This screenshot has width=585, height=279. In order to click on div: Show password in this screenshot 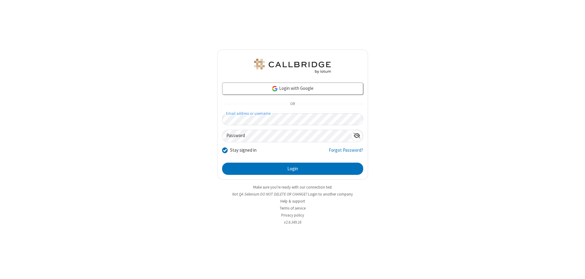, I will do `click(357, 136)`.